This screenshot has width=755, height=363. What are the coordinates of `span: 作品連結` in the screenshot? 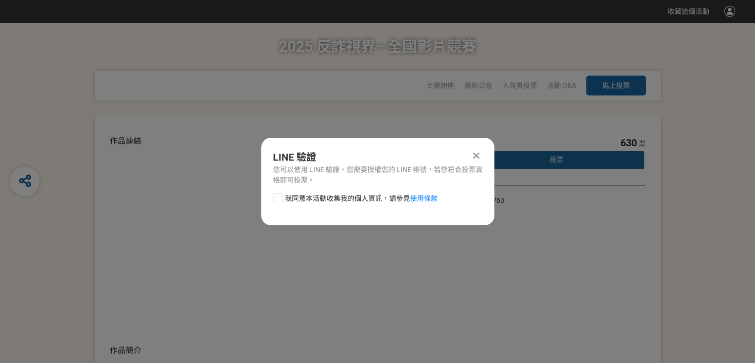 It's located at (126, 141).